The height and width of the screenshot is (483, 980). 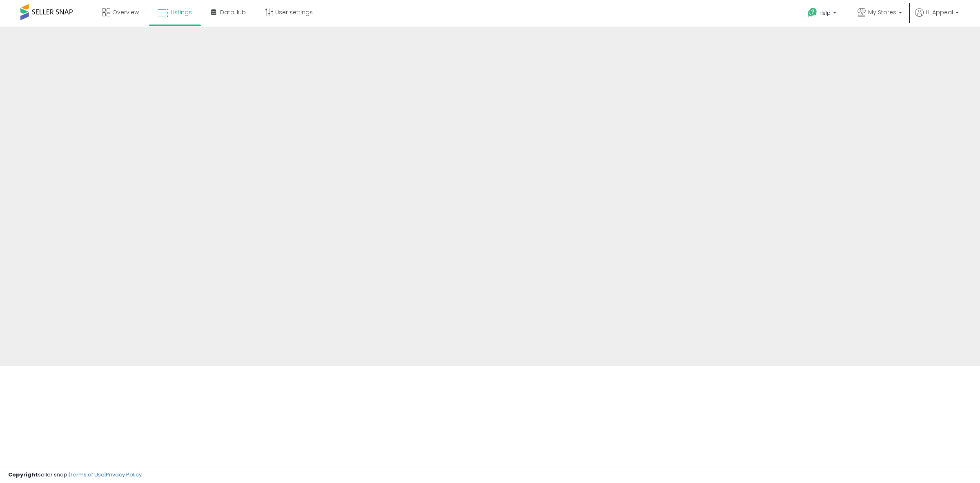 I want to click on span: Help, so click(x=825, y=12).